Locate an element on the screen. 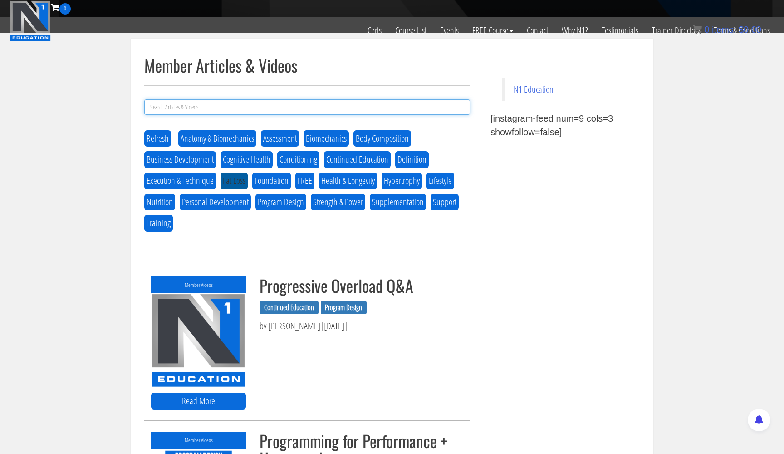  button: Execution & Technique is located at coordinates (180, 181).